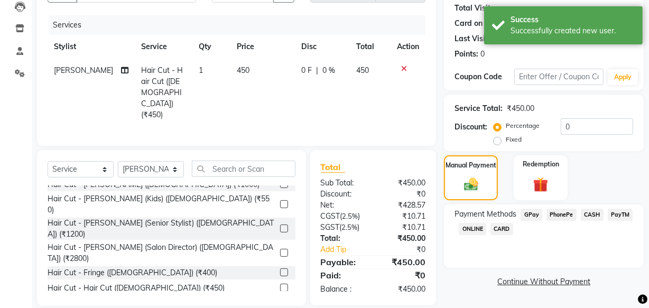  What do you see at coordinates (329, 70) in the screenshot?
I see `span: 0 %` at bounding box center [329, 70].